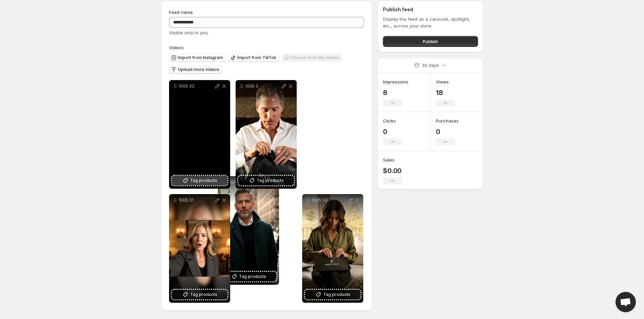  I want to click on span: Upload more videos, so click(198, 70).